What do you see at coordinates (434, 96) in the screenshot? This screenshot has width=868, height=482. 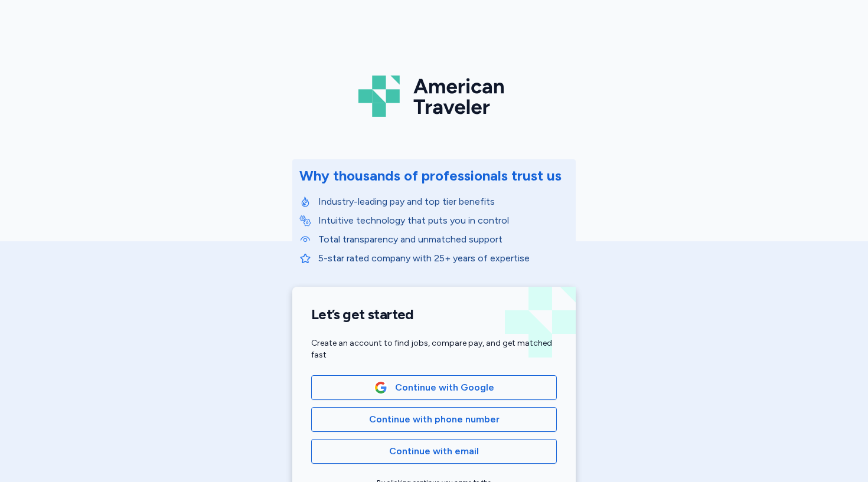 I see `img: Logo` at bounding box center [434, 96].